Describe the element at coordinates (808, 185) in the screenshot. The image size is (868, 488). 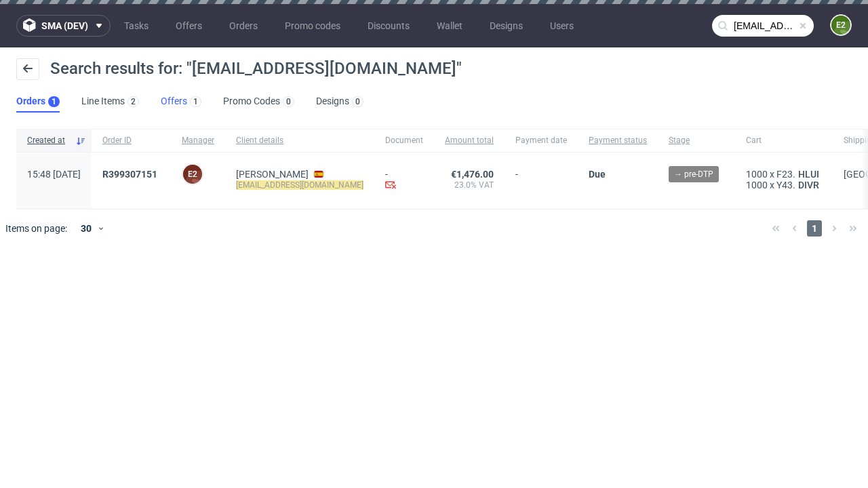
I see `span: DIVR` at that location.